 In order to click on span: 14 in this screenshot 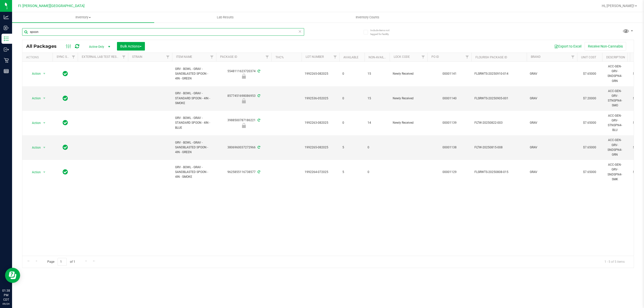, I will do `click(377, 123)`.